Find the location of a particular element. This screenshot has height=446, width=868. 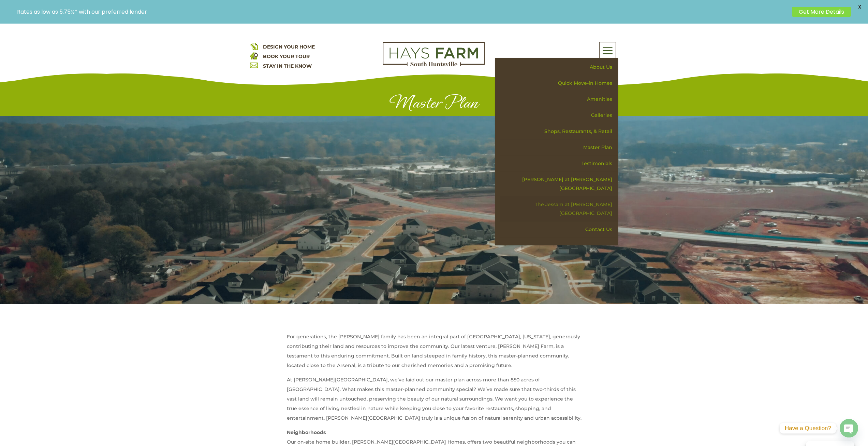

a: Galleries is located at coordinates (559, 115).